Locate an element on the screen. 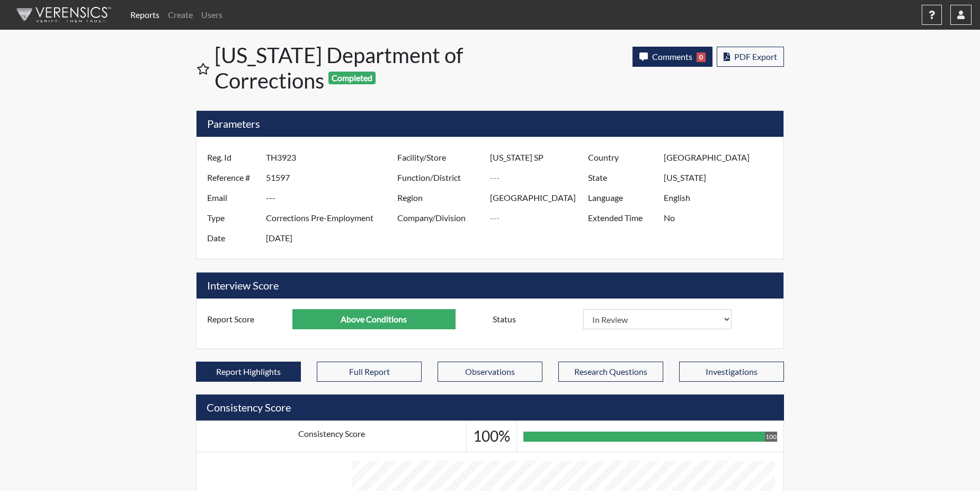  button: Investigations is located at coordinates (732, 371).